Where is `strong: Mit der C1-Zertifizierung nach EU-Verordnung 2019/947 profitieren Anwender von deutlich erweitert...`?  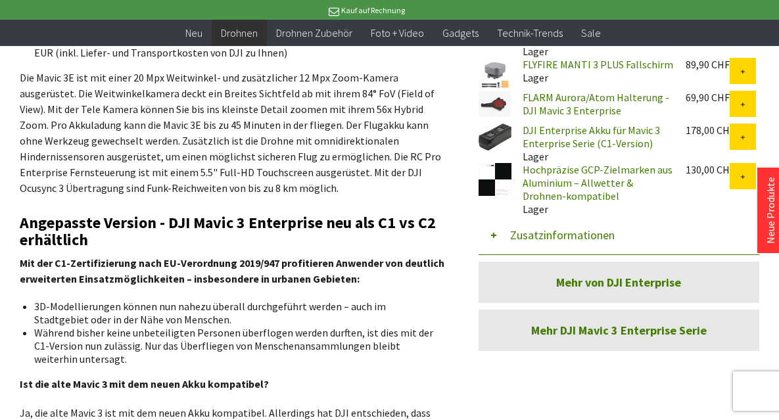 strong: Mit der C1-Zertifizierung nach EU-Verordnung 2019/947 profitieren Anwender von deutlich erweitert... is located at coordinates (232, 271).